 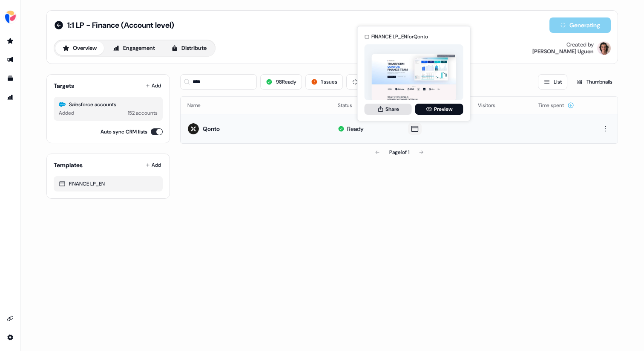 I want to click on a: Distribute, so click(x=189, y=48).